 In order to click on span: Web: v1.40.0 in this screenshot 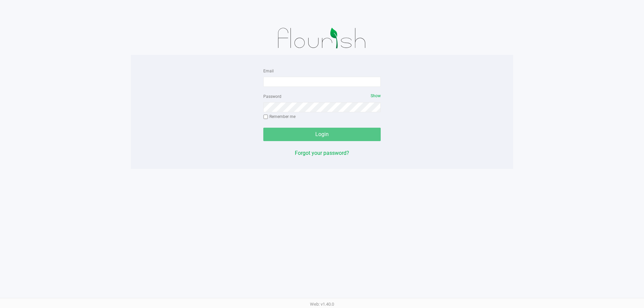, I will do `click(322, 304)`.